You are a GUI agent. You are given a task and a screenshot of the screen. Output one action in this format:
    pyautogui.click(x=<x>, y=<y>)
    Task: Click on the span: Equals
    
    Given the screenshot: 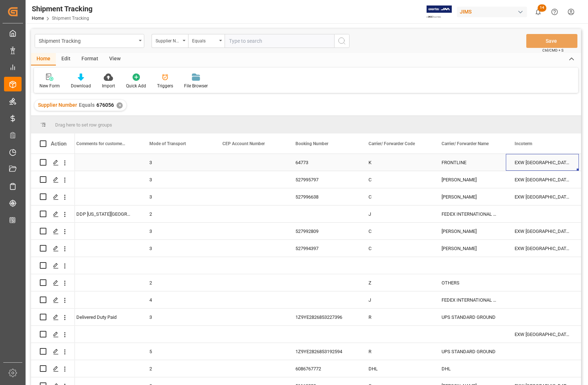 What is the action you would take?
    pyautogui.click(x=87, y=105)
    